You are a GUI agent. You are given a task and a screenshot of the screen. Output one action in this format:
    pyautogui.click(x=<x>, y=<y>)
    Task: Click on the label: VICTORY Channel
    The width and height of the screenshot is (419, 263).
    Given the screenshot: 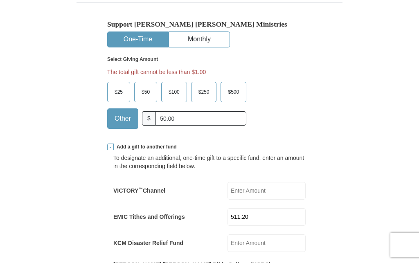 What is the action you would take?
    pyautogui.click(x=139, y=191)
    